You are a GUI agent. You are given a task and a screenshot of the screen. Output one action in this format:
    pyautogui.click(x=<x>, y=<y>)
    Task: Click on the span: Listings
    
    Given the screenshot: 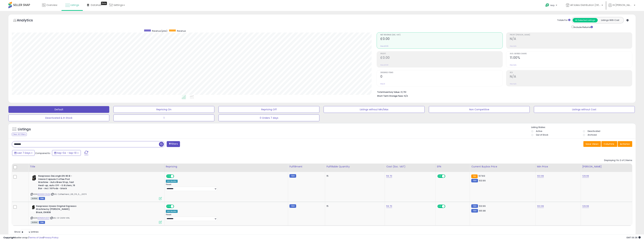 What is the action you would take?
    pyautogui.click(x=75, y=5)
    